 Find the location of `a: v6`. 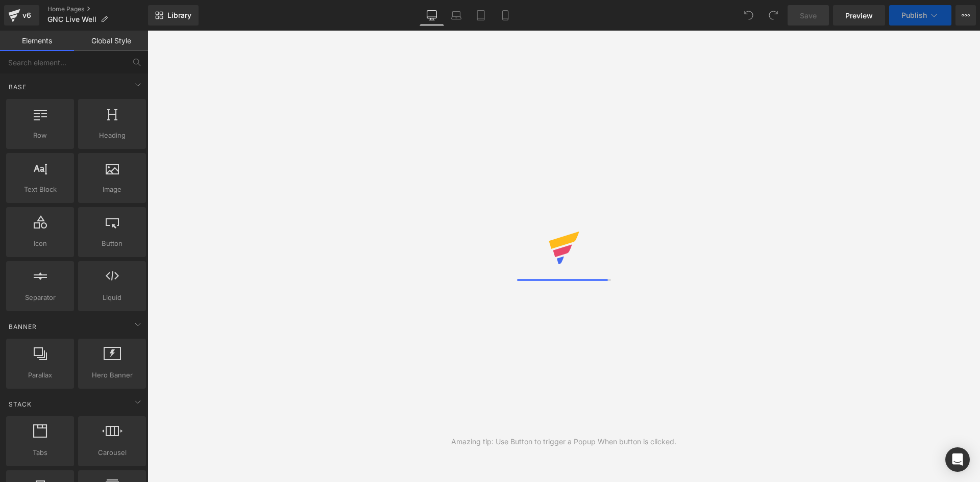

a: v6 is located at coordinates (21, 15).